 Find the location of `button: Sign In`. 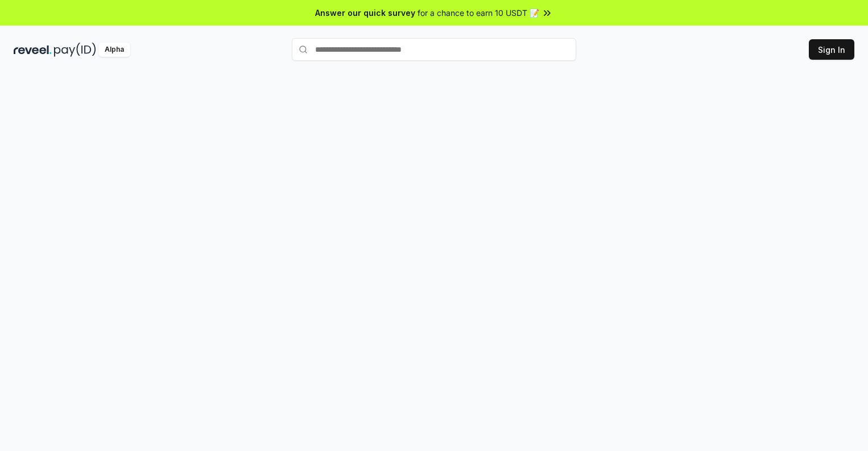

button: Sign In is located at coordinates (832, 49).